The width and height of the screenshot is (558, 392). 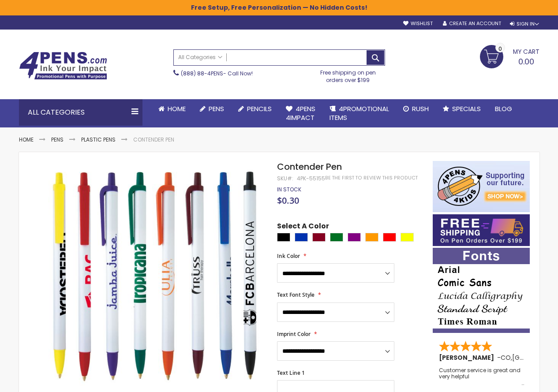 What do you see at coordinates (481, 187) in the screenshot?
I see `img: 4pens 4 kids` at bounding box center [481, 187].